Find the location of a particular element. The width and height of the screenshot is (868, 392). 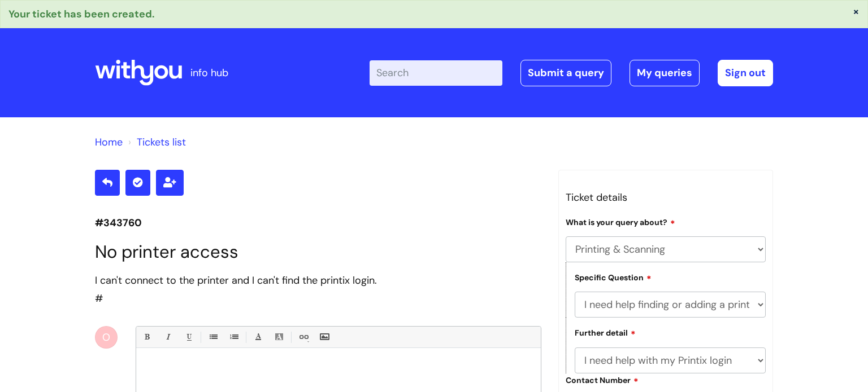

a: Italic (Ctrl-I) is located at coordinates (167, 337).